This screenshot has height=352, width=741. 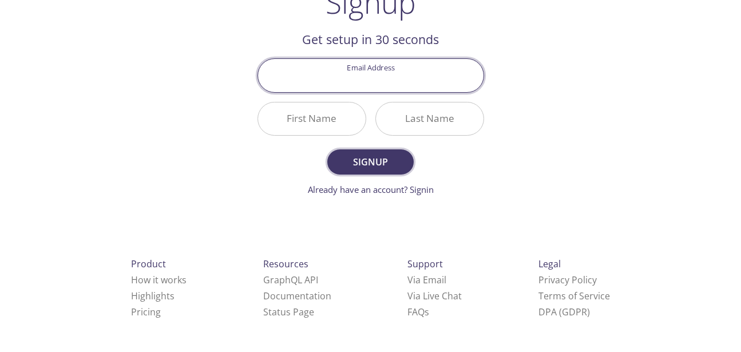 What do you see at coordinates (427, 312) in the screenshot?
I see `span: s` at bounding box center [427, 312].